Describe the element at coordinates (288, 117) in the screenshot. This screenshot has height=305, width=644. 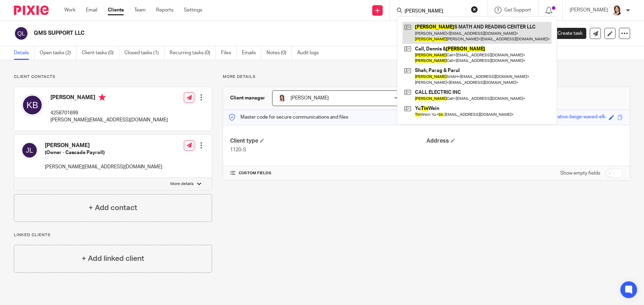
I see `p: Master code for secure communications and files` at that location.